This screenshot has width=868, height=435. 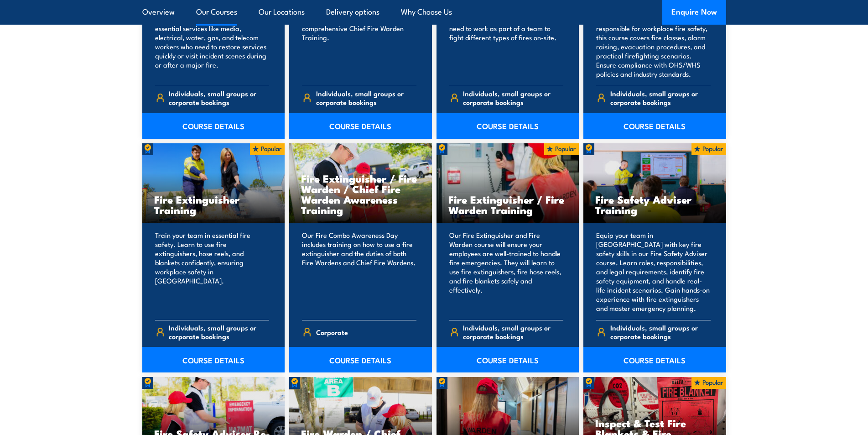 What do you see at coordinates (361, 194) in the screenshot?
I see `h3: Fire Extinguisher / Fire Warden / Chief Fire Warden Awareness Training` at bounding box center [361, 194].